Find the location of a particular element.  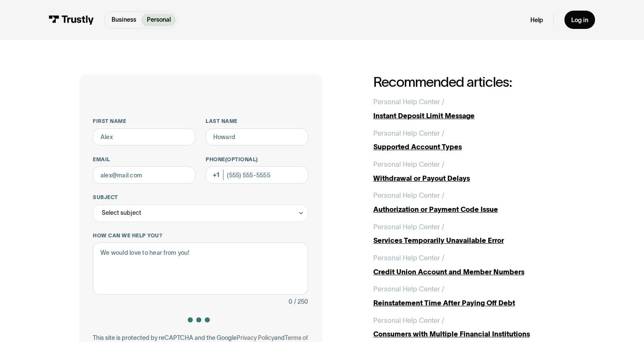

p: Business is located at coordinates (124, 19).